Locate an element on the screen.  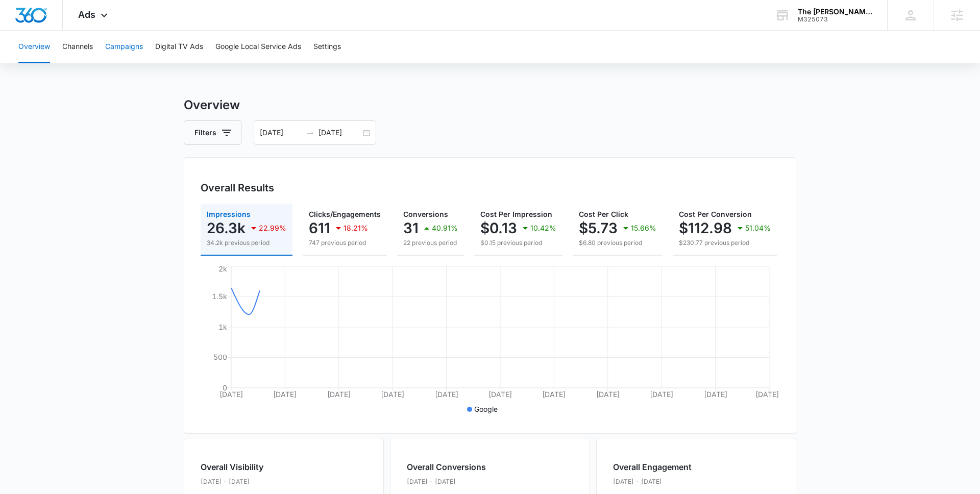
p: $230.77 previous period is located at coordinates (724, 243).